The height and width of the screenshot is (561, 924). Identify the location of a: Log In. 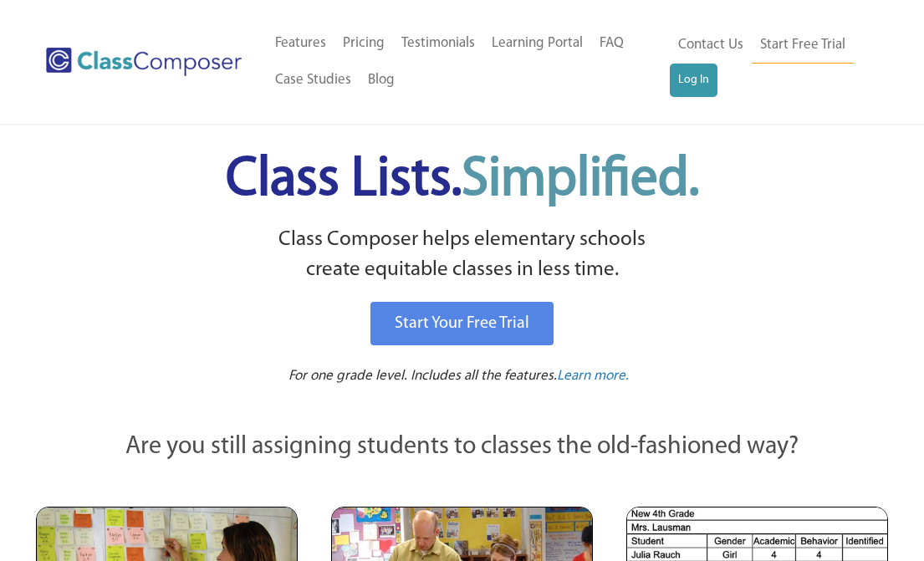
(693, 81).